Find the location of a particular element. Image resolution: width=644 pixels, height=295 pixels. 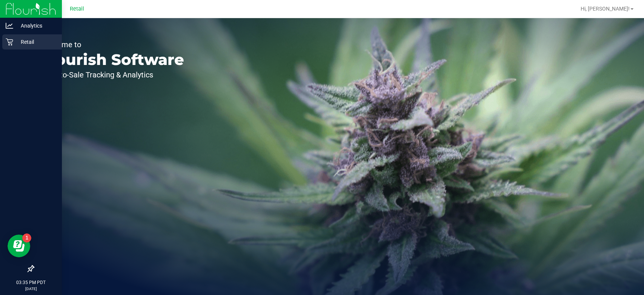

p: Analytics is located at coordinates (36, 25).